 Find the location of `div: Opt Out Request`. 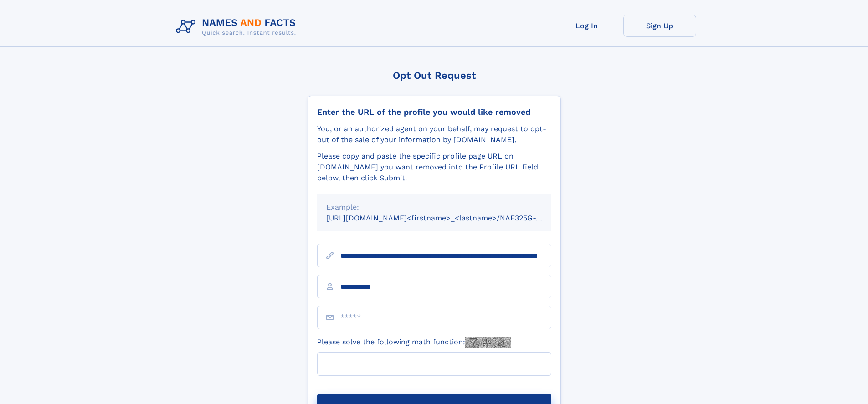

div: Opt Out Request is located at coordinates (434, 75).